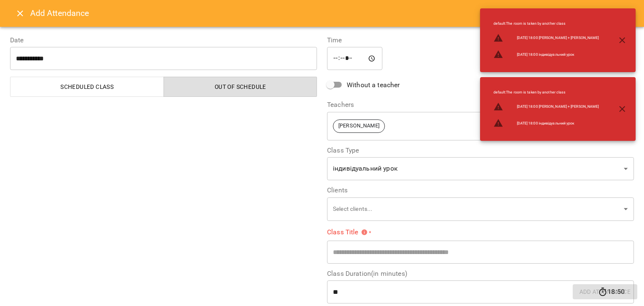  Describe the element at coordinates (240, 86) in the screenshot. I see `button: Out of Schedule` at that location.